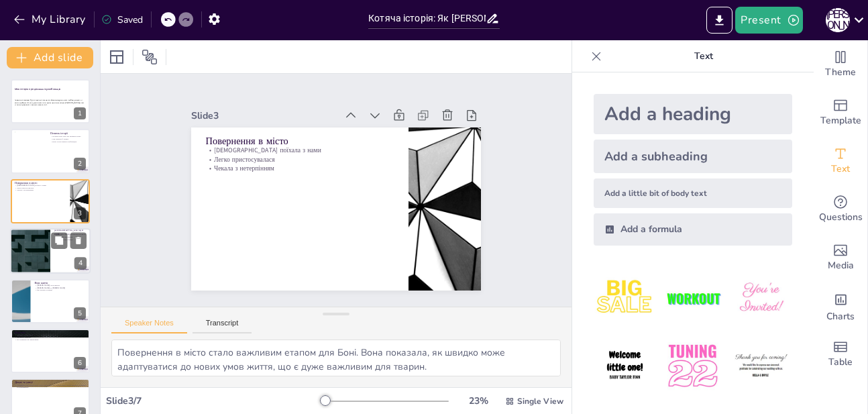 Image resolution: width=868 pixels, height=414 pixels. I want to click on span: Single View, so click(540, 401).